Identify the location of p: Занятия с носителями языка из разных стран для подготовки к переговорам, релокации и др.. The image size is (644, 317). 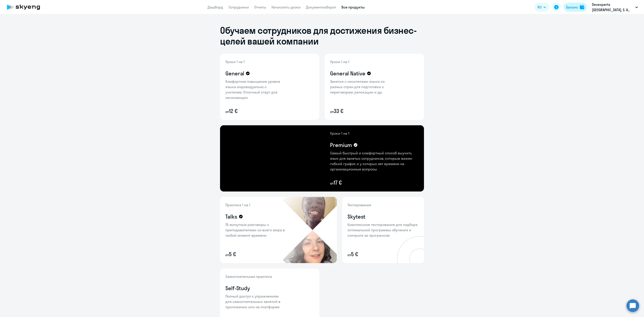
(359, 87).